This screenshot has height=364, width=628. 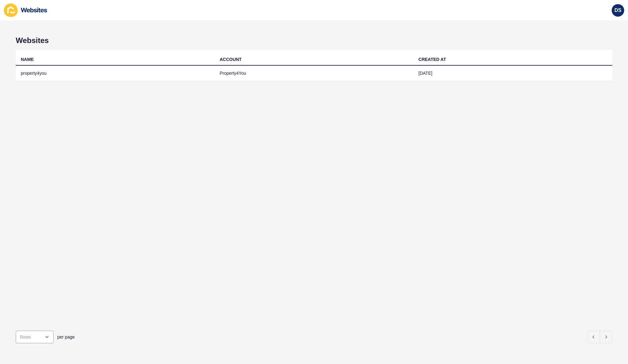 What do you see at coordinates (230, 60) in the screenshot?
I see `div: ACCOUNT` at bounding box center [230, 60].